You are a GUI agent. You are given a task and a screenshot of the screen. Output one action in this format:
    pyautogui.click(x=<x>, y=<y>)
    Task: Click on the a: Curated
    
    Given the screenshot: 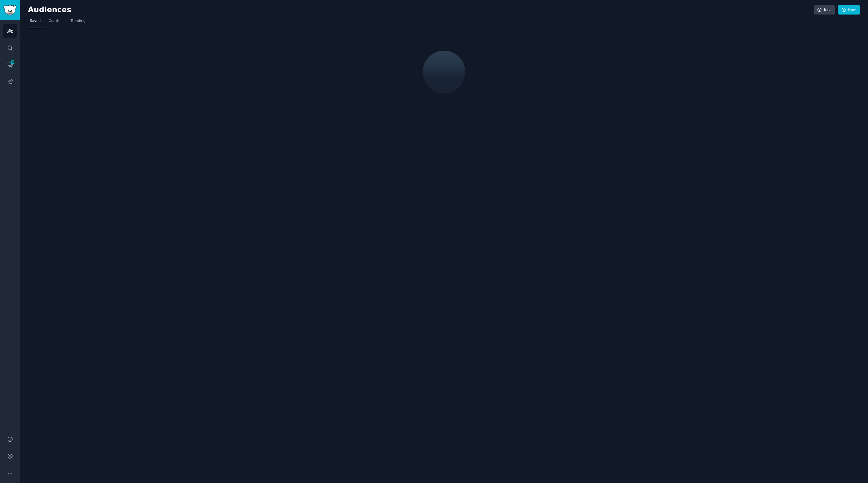 What is the action you would take?
    pyautogui.click(x=55, y=22)
    